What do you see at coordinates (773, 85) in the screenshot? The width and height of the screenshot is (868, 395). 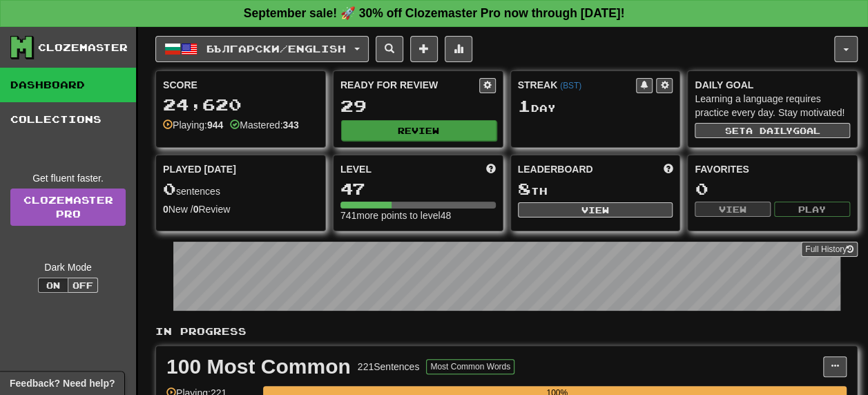 I see `div: Daily Goal` at bounding box center [773, 85].